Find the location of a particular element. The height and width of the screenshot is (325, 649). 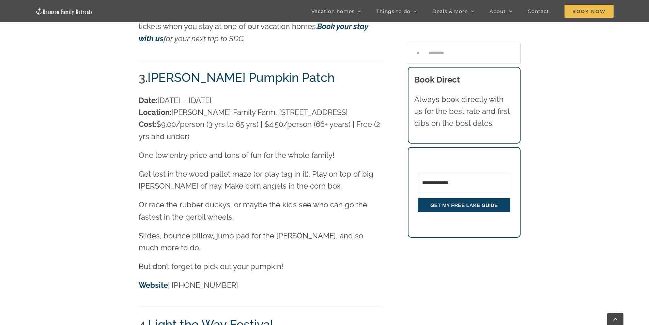

span: Vacation homes is located at coordinates (333, 11).